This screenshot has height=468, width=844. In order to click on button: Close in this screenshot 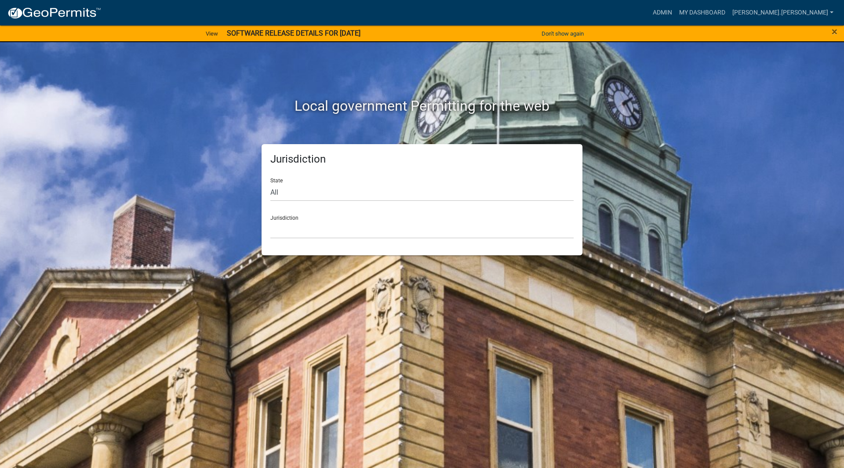, I will do `click(834, 32)`.